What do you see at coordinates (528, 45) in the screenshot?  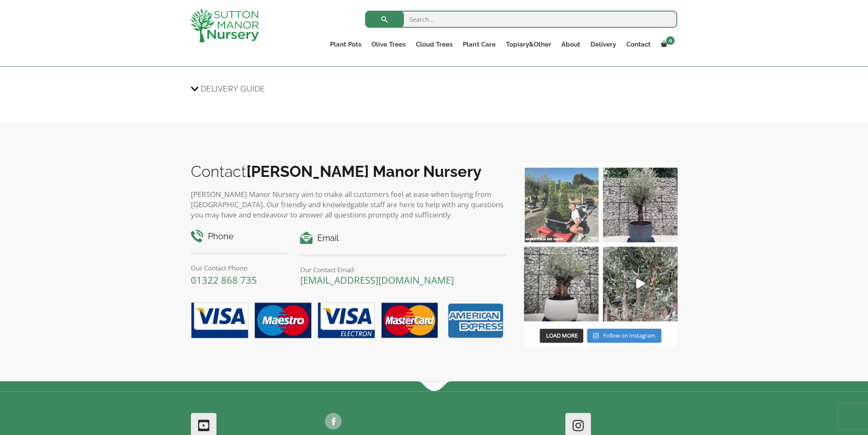 I see `a: Topiary&Other` at bounding box center [528, 45].